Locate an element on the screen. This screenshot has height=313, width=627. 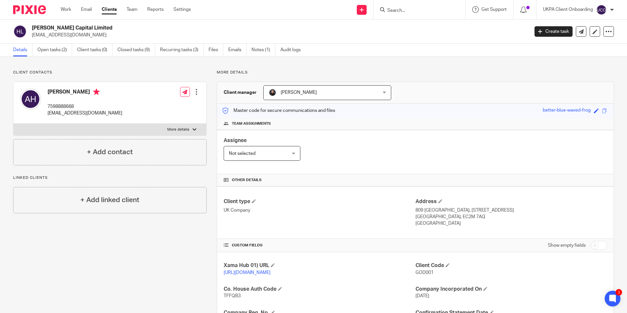
input: Search is located at coordinates (416, 11).